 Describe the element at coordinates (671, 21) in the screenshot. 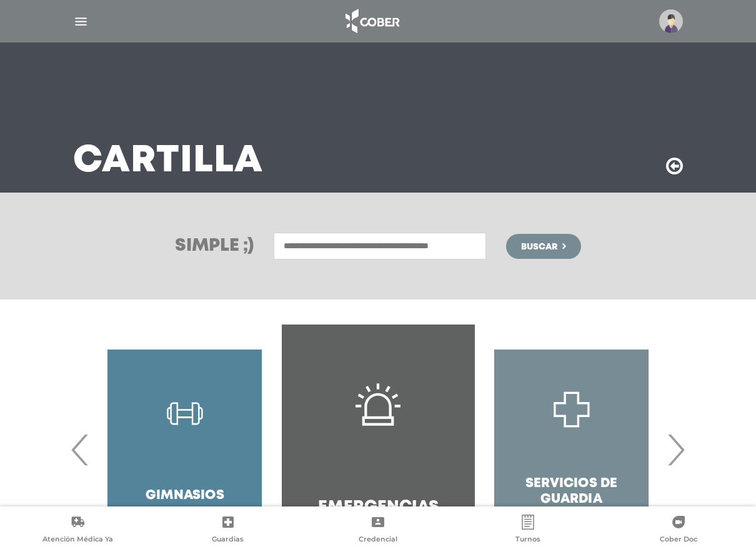

I see `img: profile-placeholder.svg` at that location.